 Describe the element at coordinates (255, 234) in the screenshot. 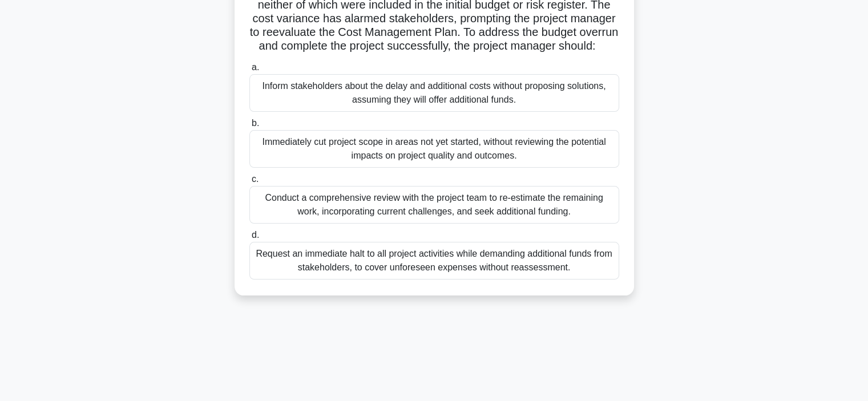

I see `span: d.` at that location.